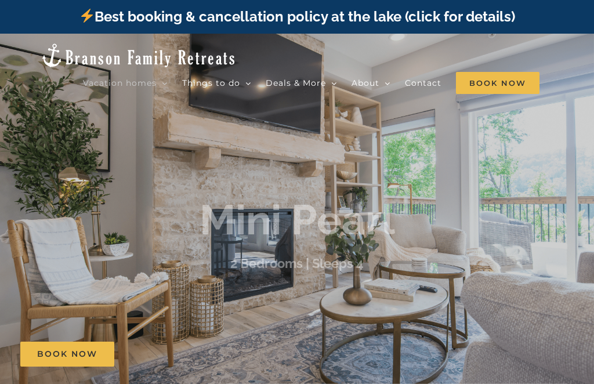  I want to click on a: Book Now, so click(67, 354).